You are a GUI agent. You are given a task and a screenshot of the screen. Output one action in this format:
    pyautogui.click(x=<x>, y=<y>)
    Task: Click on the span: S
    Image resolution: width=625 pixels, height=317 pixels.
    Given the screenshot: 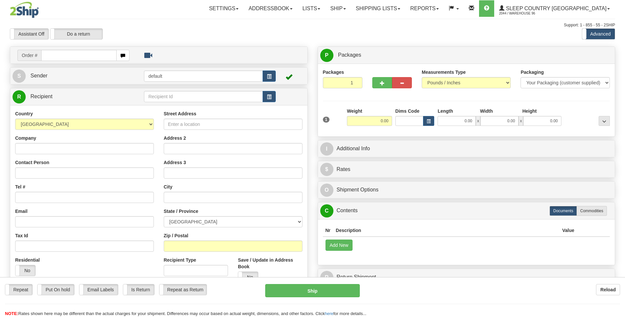 What is the action you would take?
    pyautogui.click(x=19, y=76)
    